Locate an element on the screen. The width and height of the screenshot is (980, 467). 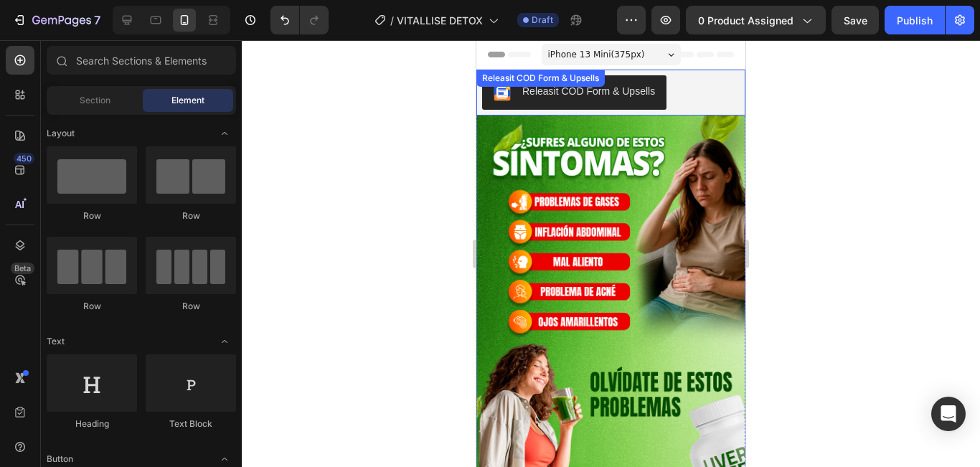
button: Save is located at coordinates (856, 20).